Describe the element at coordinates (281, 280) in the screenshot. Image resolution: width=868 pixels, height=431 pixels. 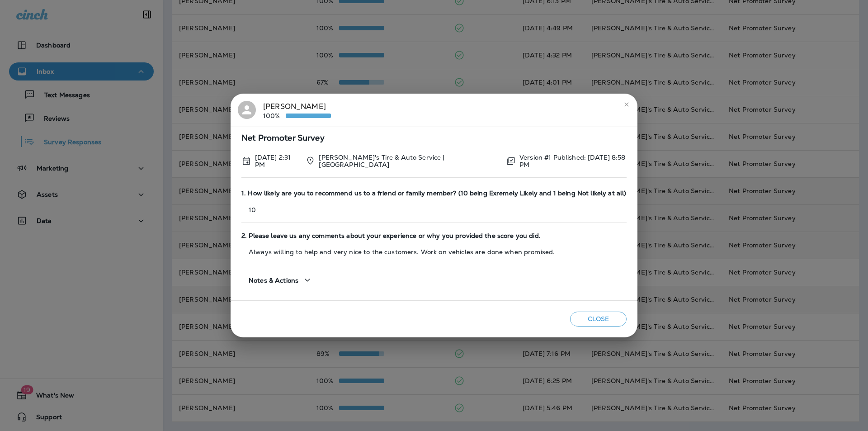
I see `button: Notes & Actions` at that location.